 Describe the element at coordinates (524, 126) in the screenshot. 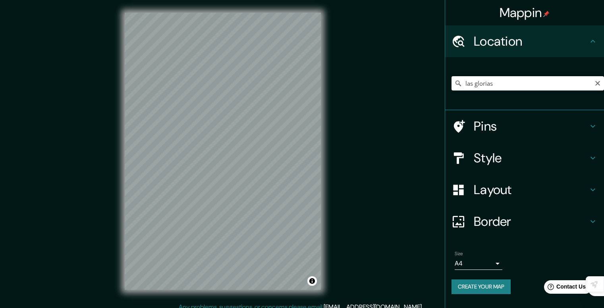

I see `div: Pins` at that location.